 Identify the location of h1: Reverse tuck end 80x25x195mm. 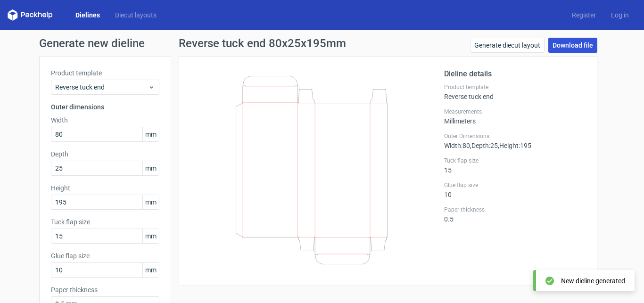
(262, 43).